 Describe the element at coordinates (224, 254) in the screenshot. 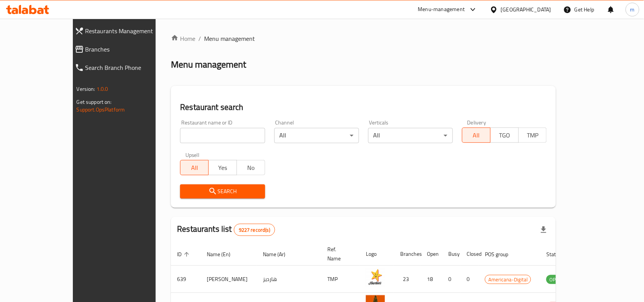

I see `span: Name (En)` at that location.